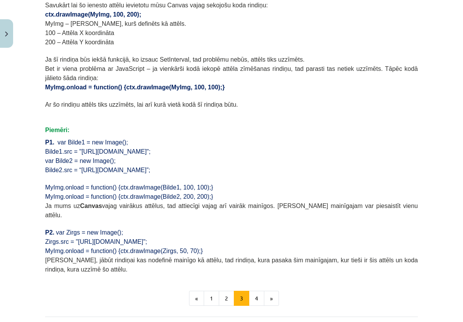  Describe the element at coordinates (135, 87) in the screenshot. I see `span: MyImg.onload = function() {ctx.drawImage(MyImg, 100, 100);}` at that location.